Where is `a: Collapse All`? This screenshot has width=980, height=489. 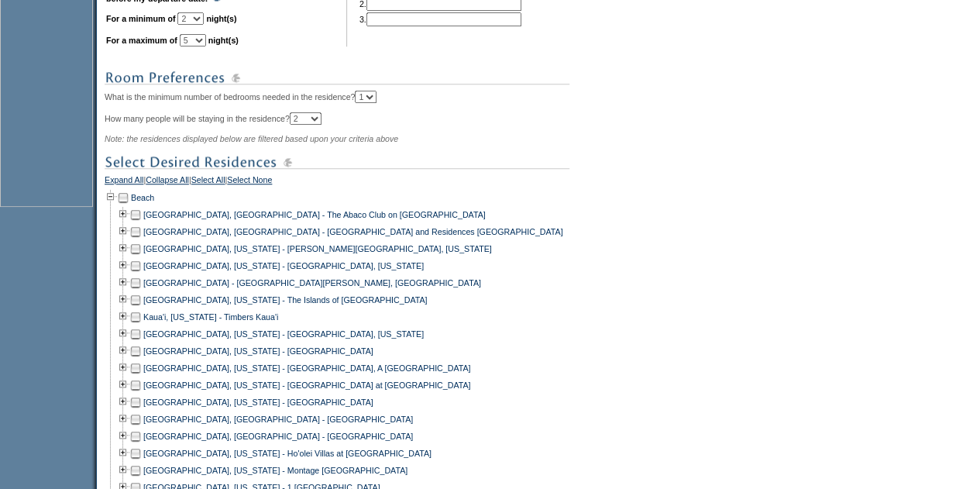 a: Collapse All is located at coordinates (167, 182).